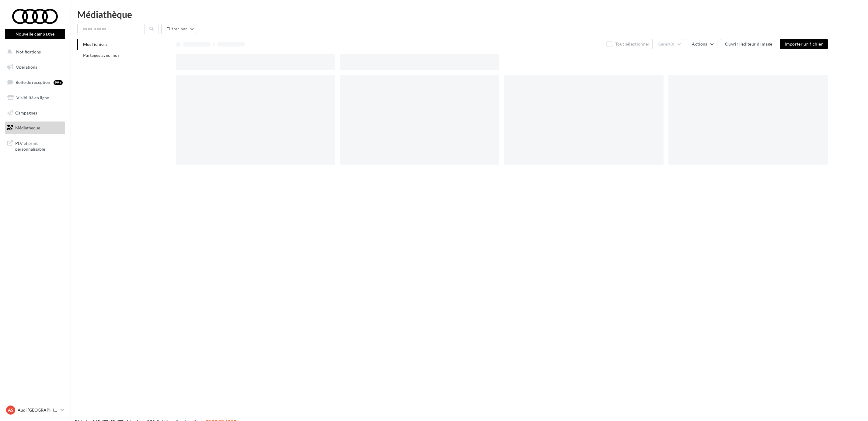 This screenshot has width=868, height=421. Describe the element at coordinates (35, 67) in the screenshot. I see `a: Opérations` at that location.